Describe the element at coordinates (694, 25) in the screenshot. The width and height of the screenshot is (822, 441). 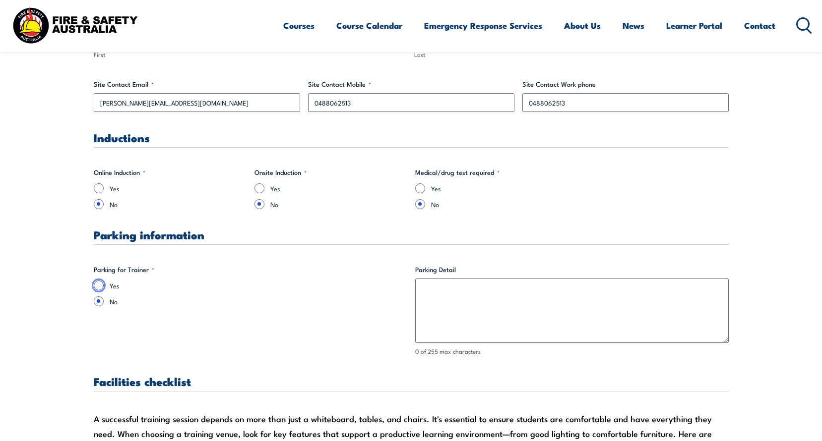
I see `a: Learner Portal` at that location.